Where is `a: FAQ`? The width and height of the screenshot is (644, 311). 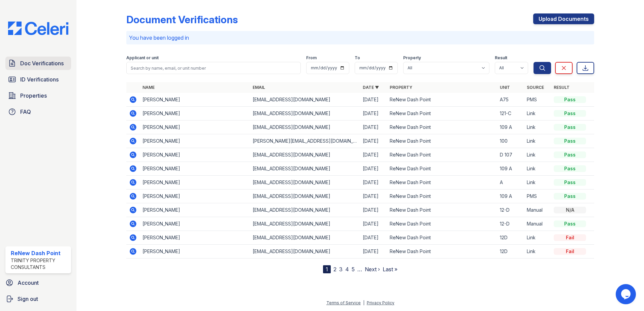
a: FAQ is located at coordinates (38, 112).